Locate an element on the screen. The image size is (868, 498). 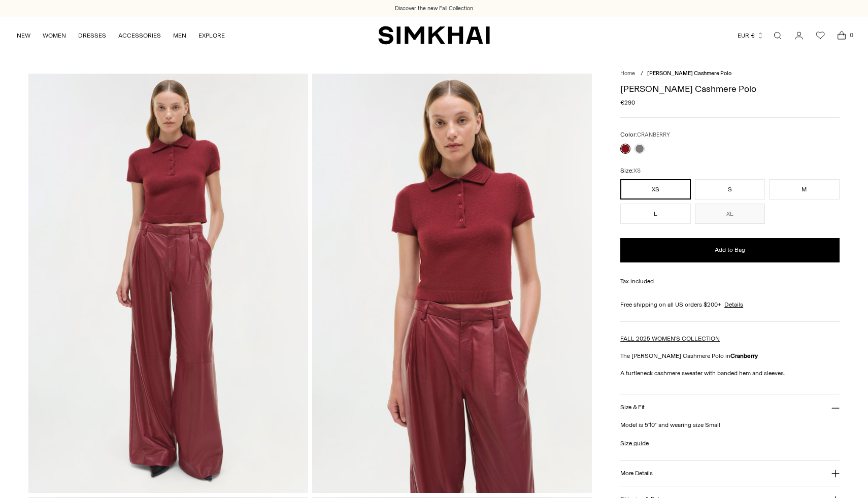
button: XS is located at coordinates (656, 190).